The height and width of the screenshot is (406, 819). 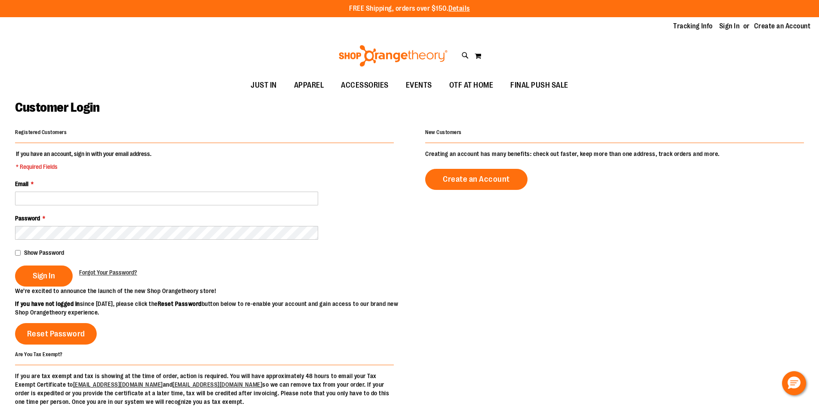 I want to click on strong: Are You Tax Exempt?, so click(x=39, y=354).